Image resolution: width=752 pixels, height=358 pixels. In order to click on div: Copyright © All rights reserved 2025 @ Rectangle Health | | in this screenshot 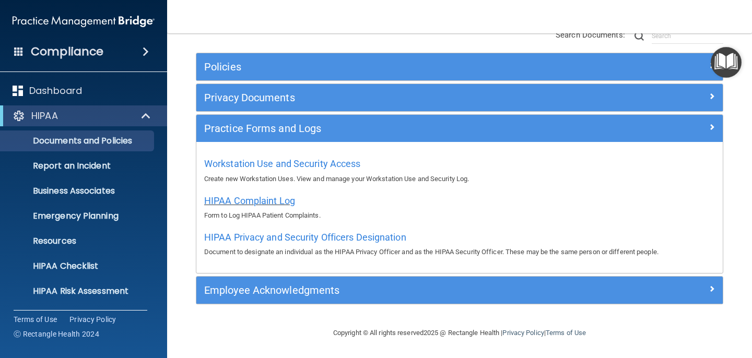, I will do `click(460, 333)`.